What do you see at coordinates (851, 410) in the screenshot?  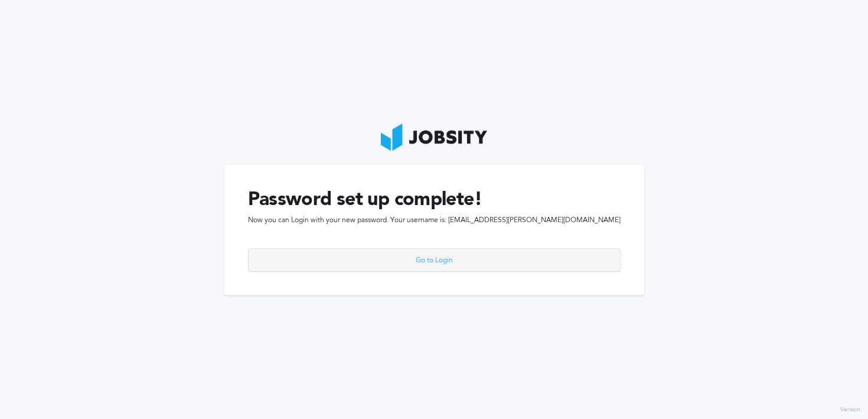 I see `label: Version:` at bounding box center [851, 410].